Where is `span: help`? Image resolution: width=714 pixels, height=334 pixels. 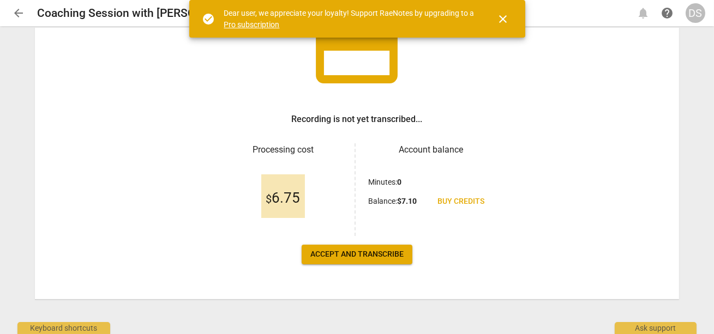
span: help is located at coordinates (667, 13).